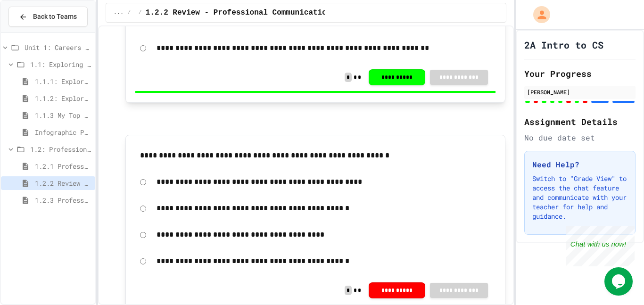 The image size is (644, 305). I want to click on span: 1.1: Exploring CS Careers, so click(61, 64).